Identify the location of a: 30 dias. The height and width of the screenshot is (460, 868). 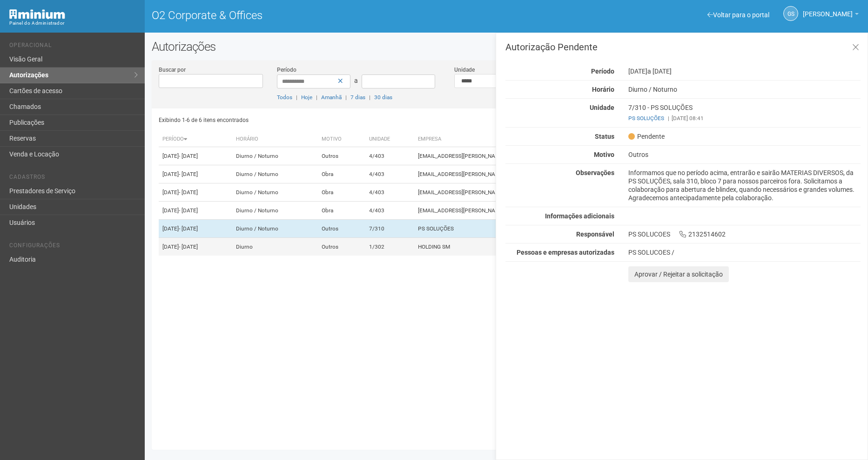
(383, 97).